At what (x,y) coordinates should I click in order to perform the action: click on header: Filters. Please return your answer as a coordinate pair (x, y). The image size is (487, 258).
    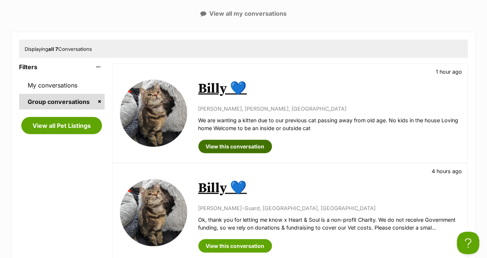
    Looking at the image, I should click on (62, 67).